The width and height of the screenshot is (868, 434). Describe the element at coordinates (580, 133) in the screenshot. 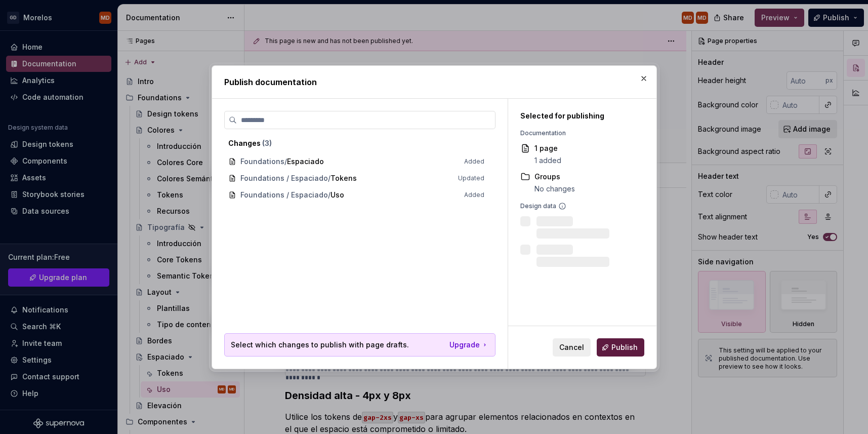

I see `div: Documentation` at that location.